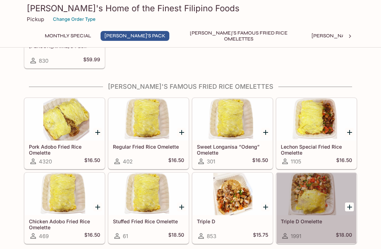 The image size is (381, 249). Describe the element at coordinates (65, 209) in the screenshot. I see `a: Chicken Adobo Fried Rice Omelette469$16.50` at that location.